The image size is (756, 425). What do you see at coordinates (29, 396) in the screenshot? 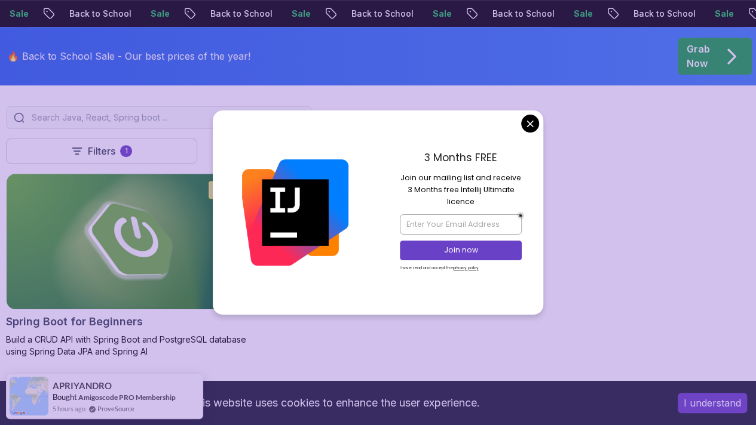
I see `img: provesource social proof notification image` at bounding box center [29, 396].